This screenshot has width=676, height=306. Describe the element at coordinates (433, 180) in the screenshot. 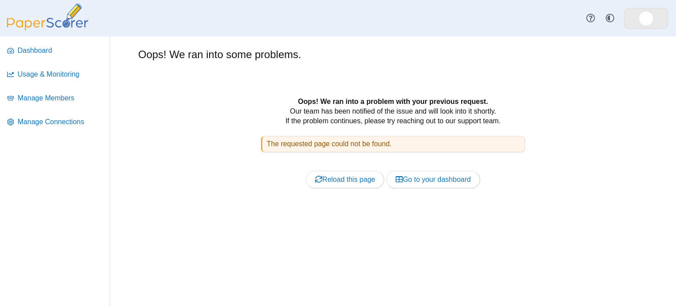

I see `a: Go to your dashboard` at that location.